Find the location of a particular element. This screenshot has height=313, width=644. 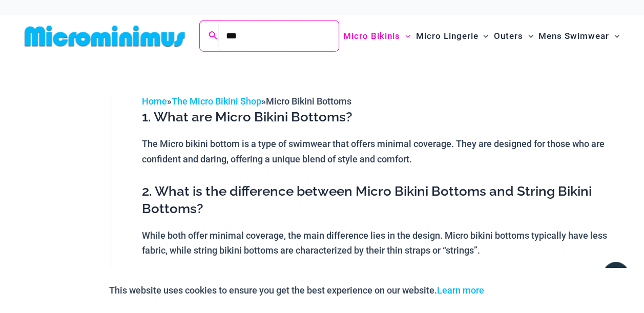

h3: 2. What is the difference between Micro Bikini Bottoms and String Bikini Bottoms? is located at coordinates (382, 201).